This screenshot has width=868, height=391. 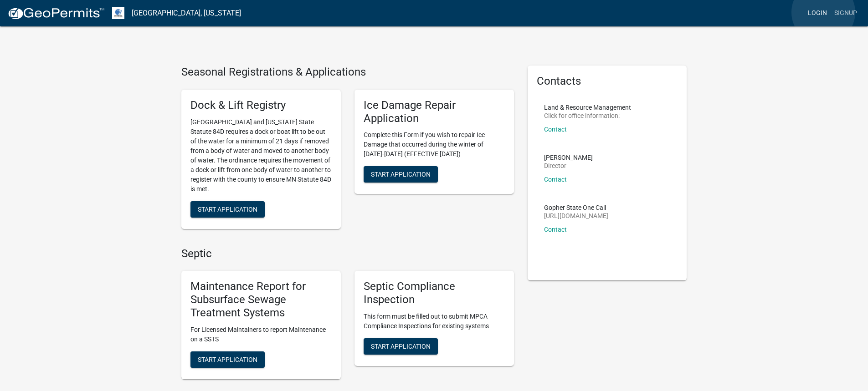 What do you see at coordinates (261, 335) in the screenshot?
I see `p: For Licensed Maintainers to report Maintenance on a SSTS` at bounding box center [261, 335].